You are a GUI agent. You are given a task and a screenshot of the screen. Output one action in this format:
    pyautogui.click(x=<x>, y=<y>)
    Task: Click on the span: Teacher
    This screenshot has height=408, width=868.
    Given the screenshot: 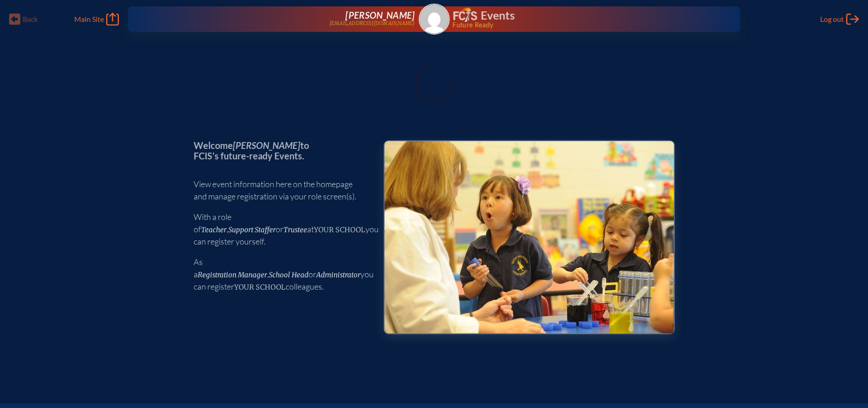 What is the action you would take?
    pyautogui.click(x=214, y=230)
    